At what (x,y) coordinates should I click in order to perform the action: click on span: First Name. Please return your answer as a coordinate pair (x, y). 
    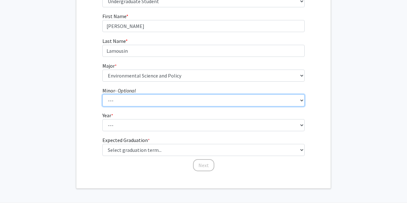
    Looking at the image, I should click on (114, 16).